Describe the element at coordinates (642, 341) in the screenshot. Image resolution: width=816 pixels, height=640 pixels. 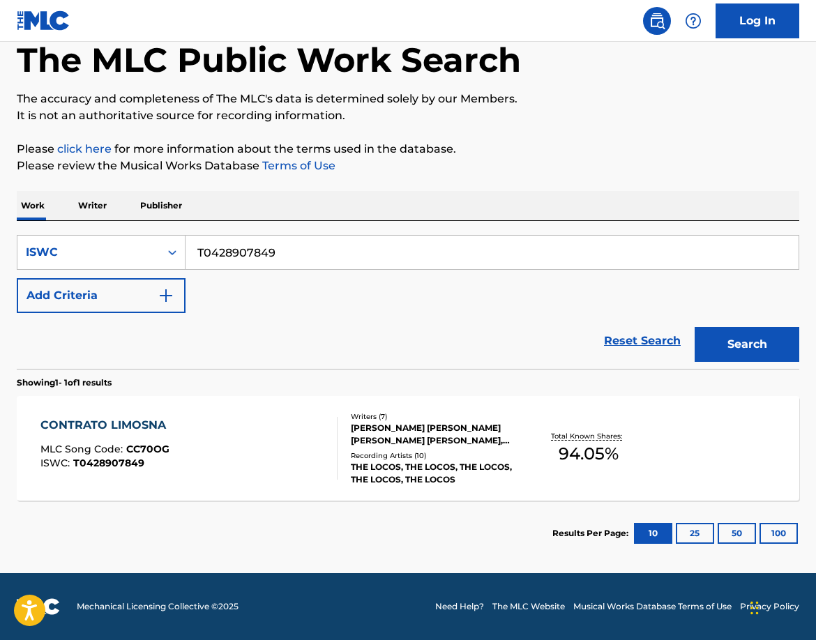
I see `a: Reset Search` at that location.